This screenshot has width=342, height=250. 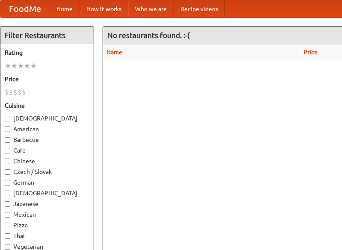 What do you see at coordinates (47, 105) in the screenshot?
I see `h5: Cuisine` at bounding box center [47, 105].